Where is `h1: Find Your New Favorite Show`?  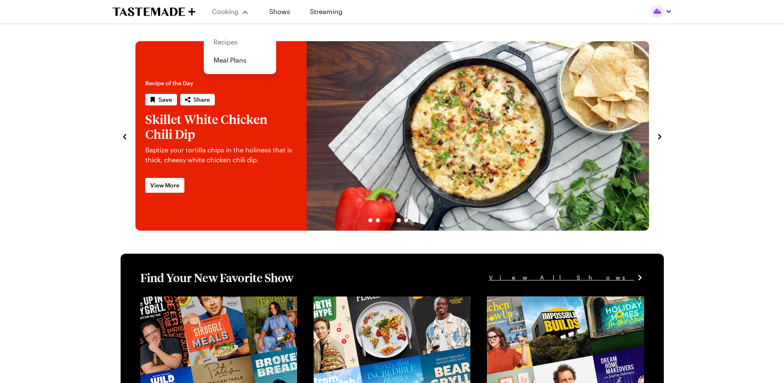 h1: Find Your New Favorite Show is located at coordinates (217, 277).